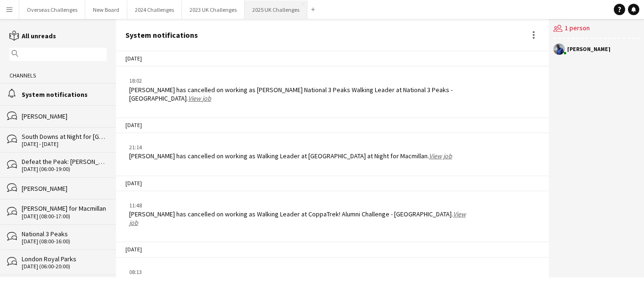 This screenshot has width=644, height=283. Describe the element at coordinates (290, 147) in the screenshot. I see `div: 21:14` at that location.